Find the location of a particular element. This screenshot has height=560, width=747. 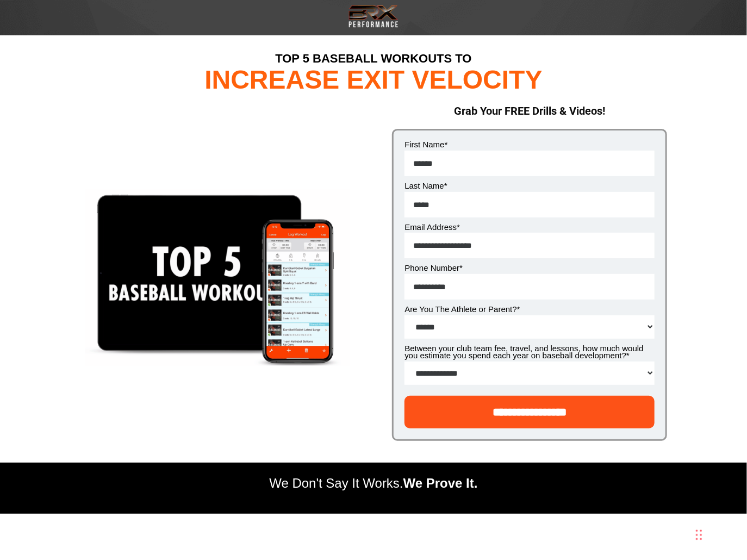

span: Last Name is located at coordinates (424, 186).